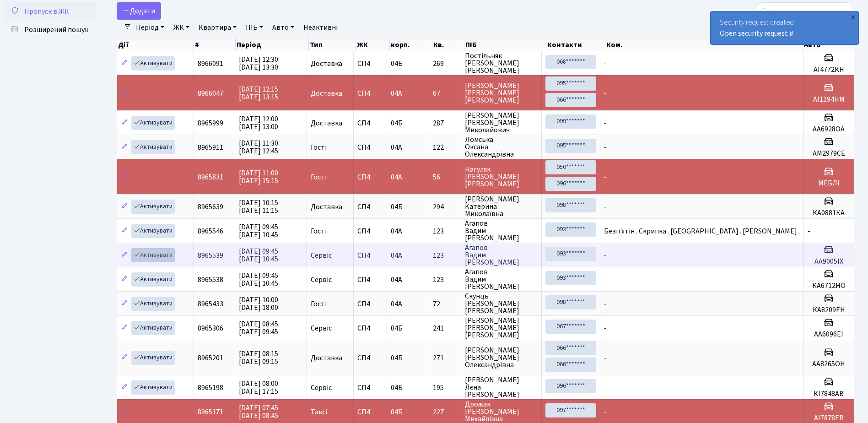  What do you see at coordinates (445, 358) in the screenshot?
I see `span: 271` at bounding box center [445, 358].